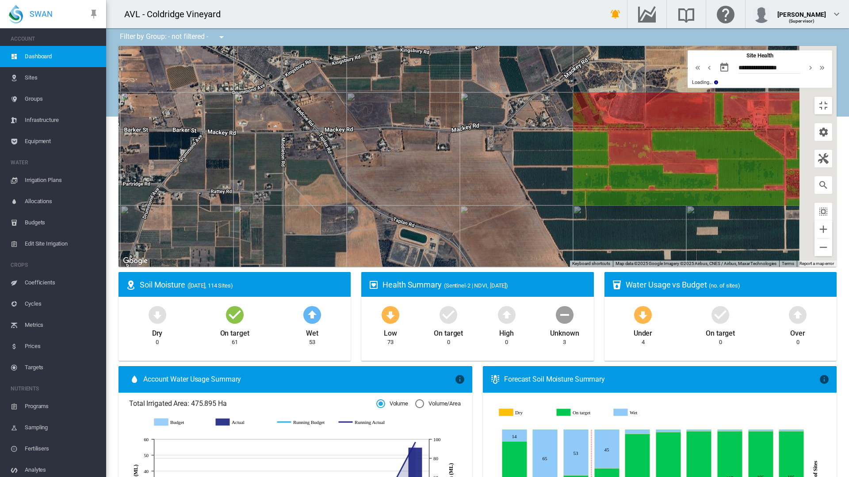  What do you see at coordinates (438, 404) in the screenshot?
I see `md-radio-button: Volume/Area` at bounding box center [438, 404].